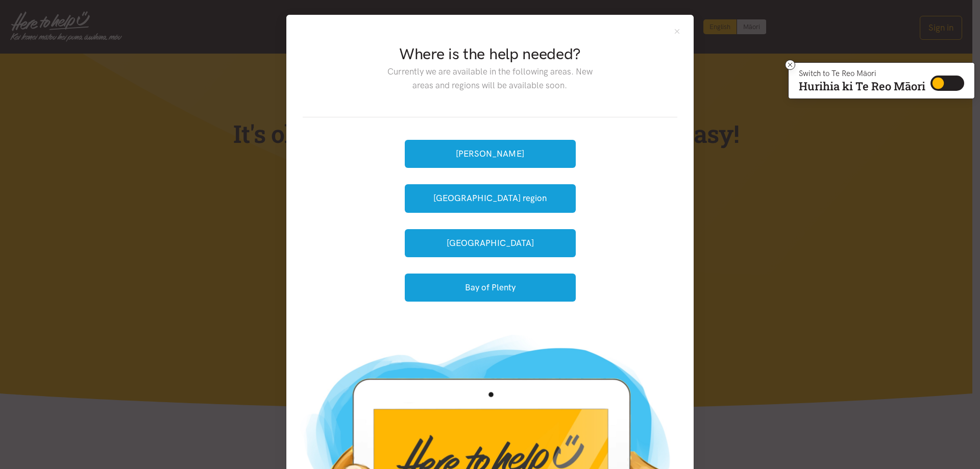 The image size is (980, 469). Describe the element at coordinates (490, 78) in the screenshot. I see `p: Currently we are available in the following areas. New areas and regions will be available soon.` at that location.